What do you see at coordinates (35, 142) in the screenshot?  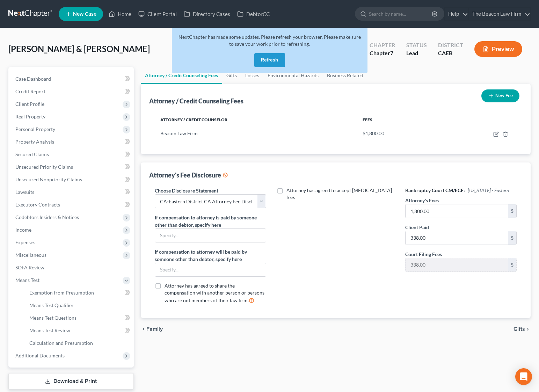 I see `span: Property Analysis` at bounding box center [35, 142].